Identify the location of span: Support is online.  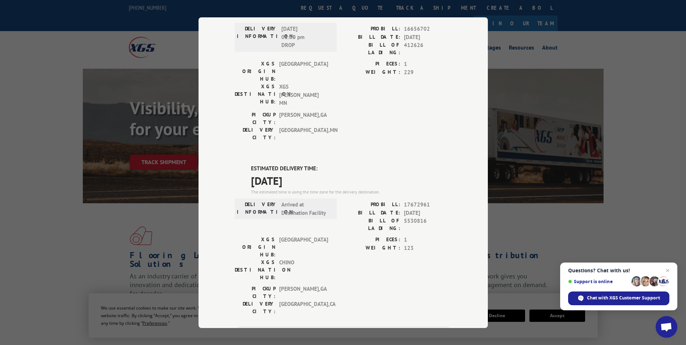
(599, 281).